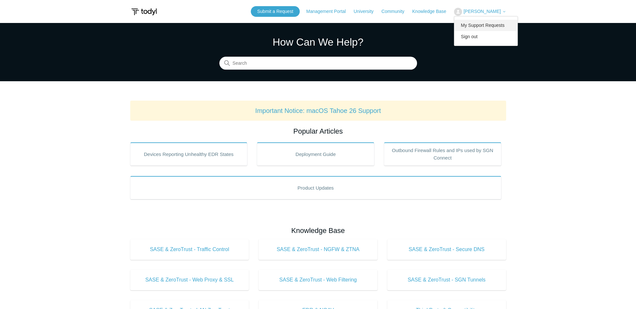  Describe the element at coordinates (446, 280) in the screenshot. I see `span: SASE & ZeroTrust - SGN Tunnels` at that location.